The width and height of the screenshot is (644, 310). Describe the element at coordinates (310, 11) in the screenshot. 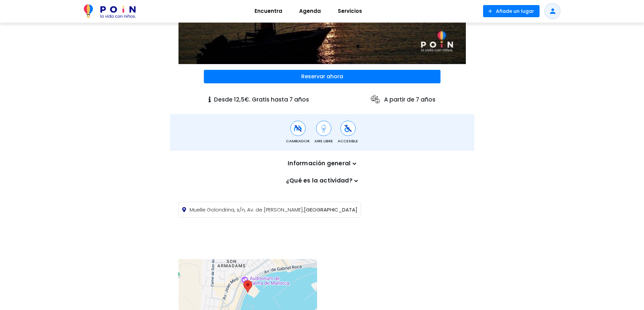

I see `span: Agenda` at that location.